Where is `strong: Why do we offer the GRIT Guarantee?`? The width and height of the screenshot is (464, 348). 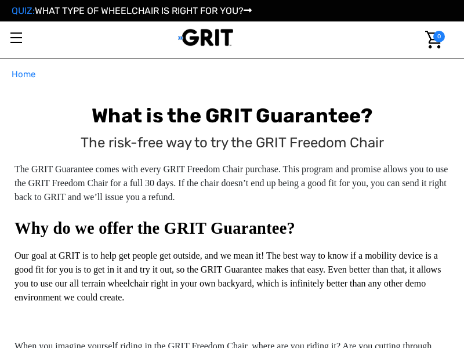
strong: Why do we offer the GRIT Guarantee? is located at coordinates (155, 228).